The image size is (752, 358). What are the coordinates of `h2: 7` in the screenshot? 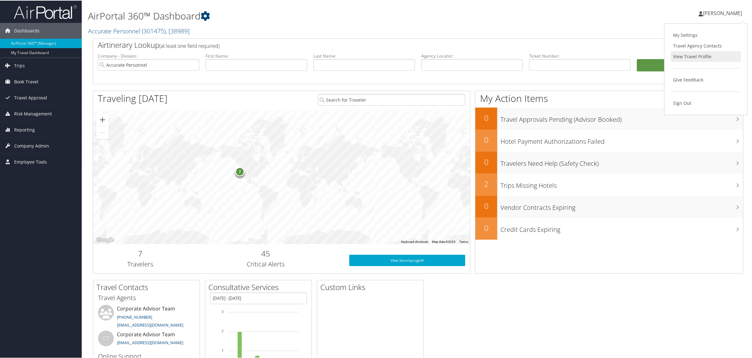 It's located at (140, 253).